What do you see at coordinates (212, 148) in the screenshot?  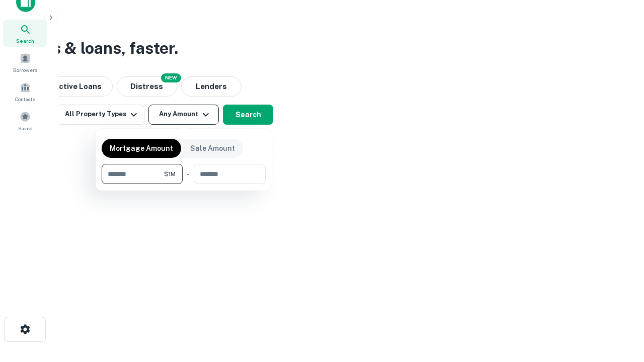 I see `p: Sale Amount` at bounding box center [212, 148].